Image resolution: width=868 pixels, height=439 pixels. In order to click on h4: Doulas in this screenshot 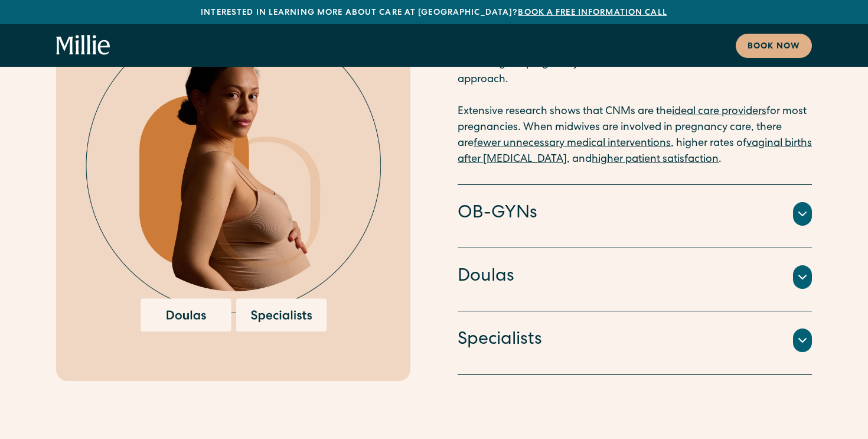, I will do `click(486, 277)`.